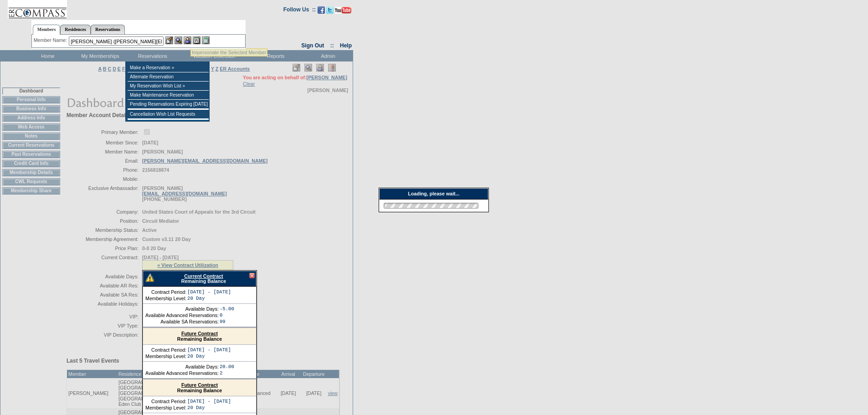 This screenshot has height=415, width=868. Describe the element at coordinates (197, 40) in the screenshot. I see `img: Reservations` at that location.